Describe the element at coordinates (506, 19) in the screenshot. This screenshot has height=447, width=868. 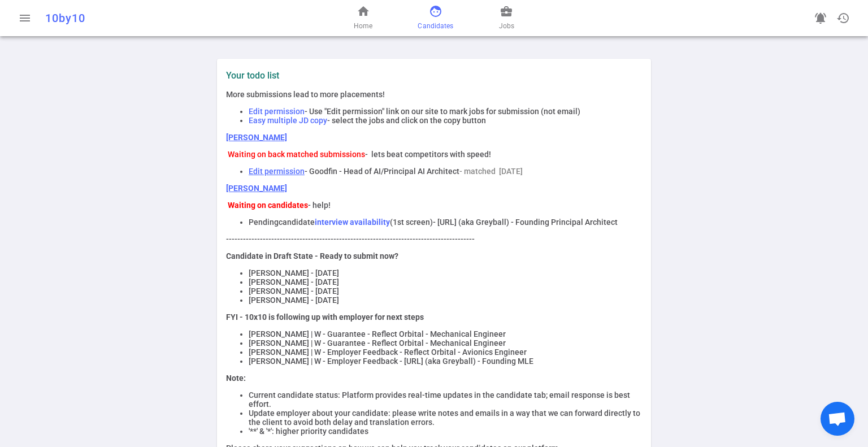
I see `a: Jobs` at that location.